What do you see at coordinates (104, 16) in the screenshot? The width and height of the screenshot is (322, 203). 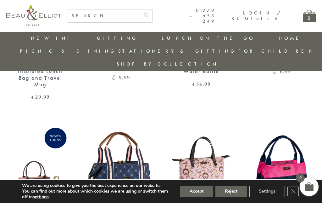 I see `input: SEARCH` at bounding box center [104, 16].